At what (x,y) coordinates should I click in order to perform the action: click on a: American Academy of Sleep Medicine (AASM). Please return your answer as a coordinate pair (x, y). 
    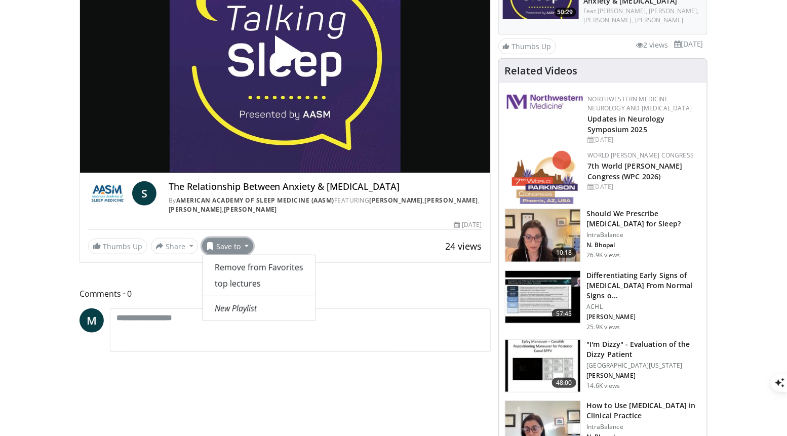
    Looking at the image, I should click on (255, 200).